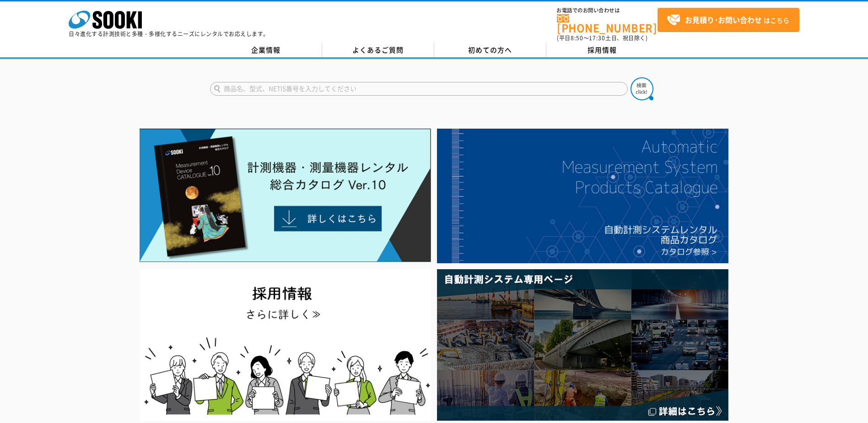 The width and height of the screenshot is (868, 423). Describe the element at coordinates (642, 89) in the screenshot. I see `img: btn_search.png` at that location.